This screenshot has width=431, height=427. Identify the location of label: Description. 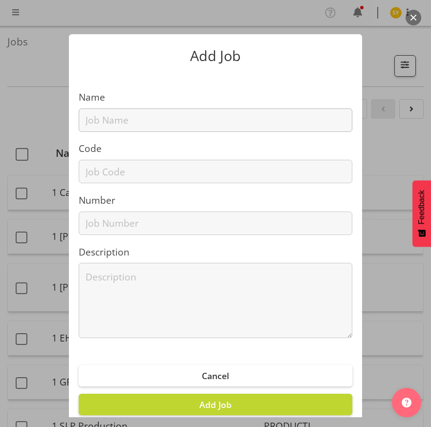
(215, 252).